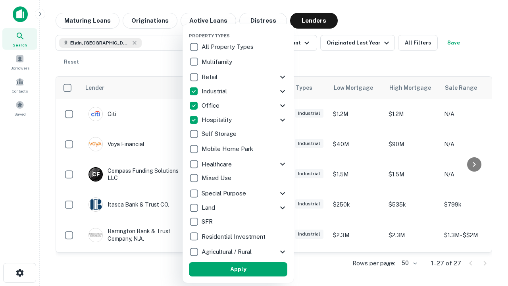  What do you see at coordinates (218, 120) in the screenshot?
I see `p: Hospitality` at bounding box center [218, 120].